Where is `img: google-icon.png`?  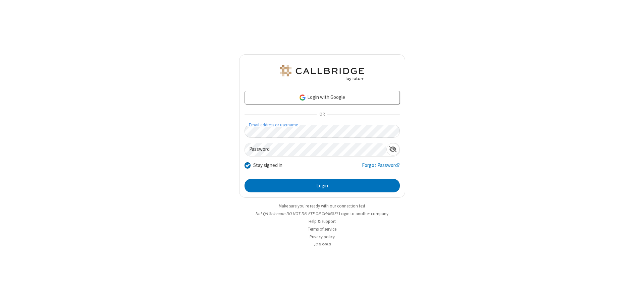
img: google-icon.png is located at coordinates (303, 97).